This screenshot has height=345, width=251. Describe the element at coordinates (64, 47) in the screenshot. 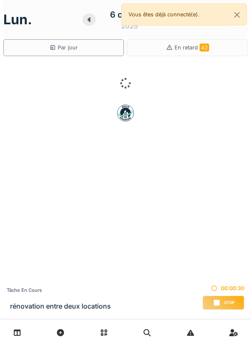

I see `div: Par jour` at that location.